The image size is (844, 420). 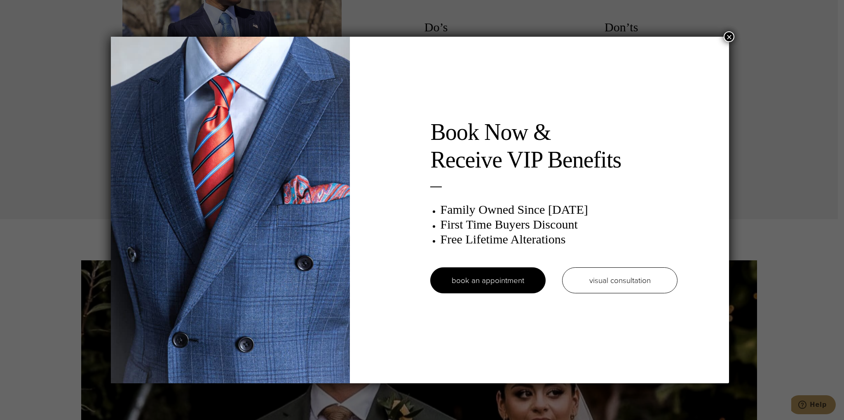 I want to click on a: book an appointment, so click(x=488, y=280).